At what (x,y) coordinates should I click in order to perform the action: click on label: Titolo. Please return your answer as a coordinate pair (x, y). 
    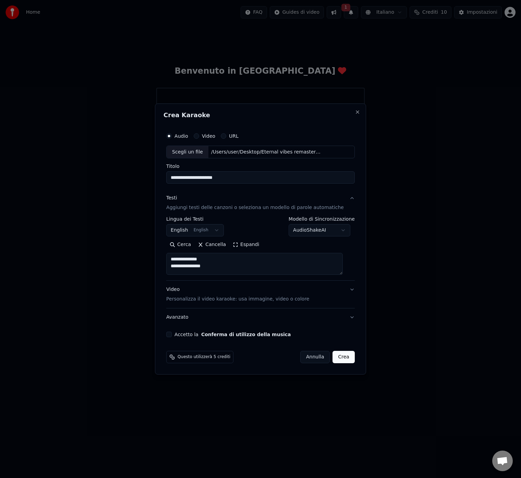
    Looking at the image, I should click on (261, 167).